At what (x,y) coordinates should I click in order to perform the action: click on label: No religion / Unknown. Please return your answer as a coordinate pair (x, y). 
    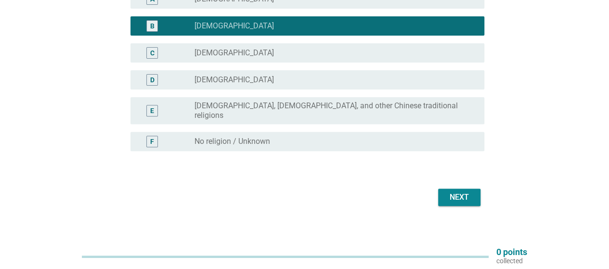
    Looking at the image, I should click on (232, 141).